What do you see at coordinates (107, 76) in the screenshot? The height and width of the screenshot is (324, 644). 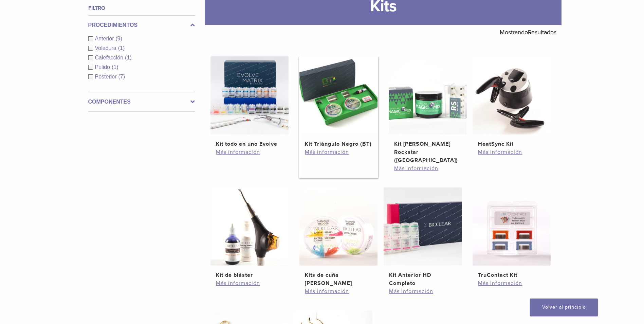 I see `span: Posterior` at bounding box center [107, 76].